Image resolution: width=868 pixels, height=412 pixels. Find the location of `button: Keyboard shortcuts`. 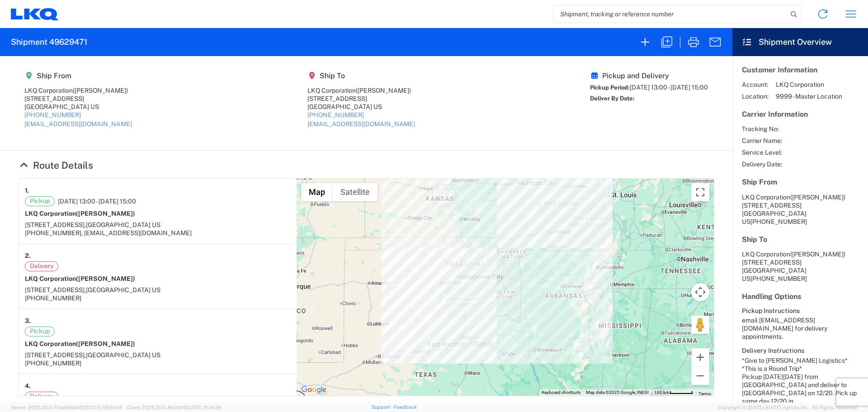

button: Keyboard shortcuts is located at coordinates (561, 392).